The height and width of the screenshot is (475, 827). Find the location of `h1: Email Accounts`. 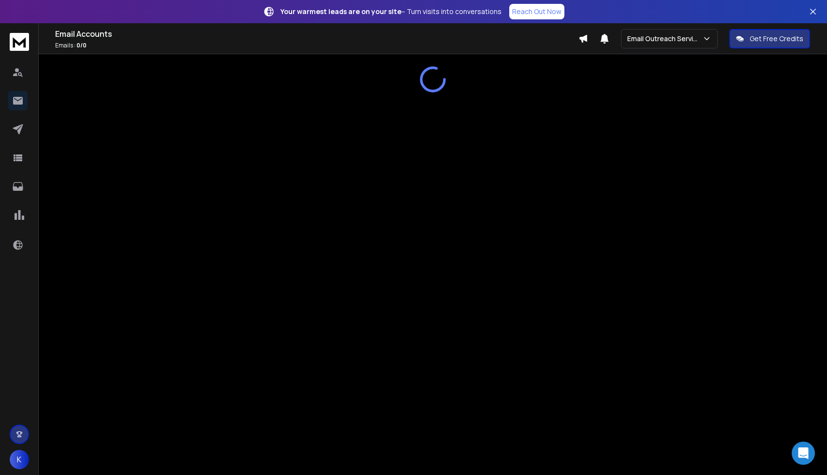

h1: Email Accounts is located at coordinates (317, 34).